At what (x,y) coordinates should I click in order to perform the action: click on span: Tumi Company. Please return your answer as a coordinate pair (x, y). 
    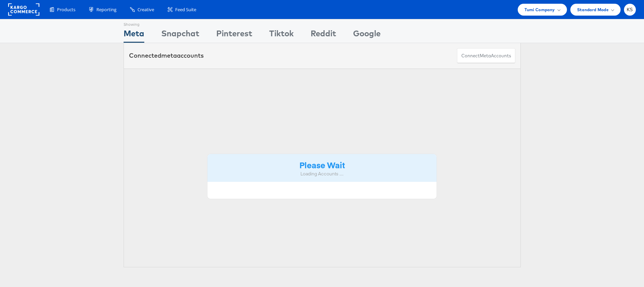
    Looking at the image, I should click on (539, 10).